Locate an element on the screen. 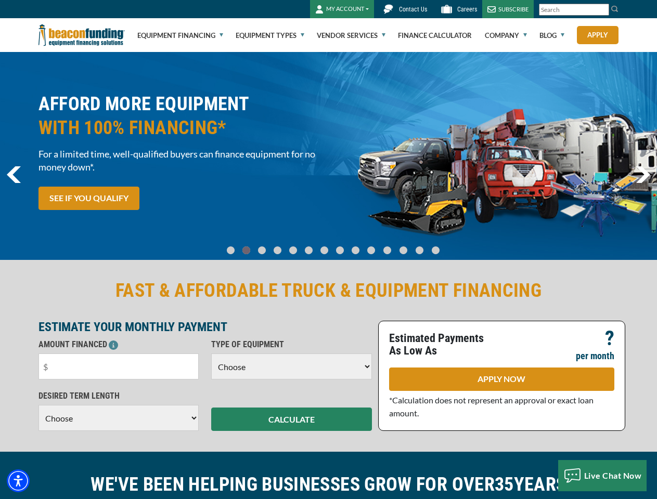  div: Accessibility Menu is located at coordinates (18, 481).